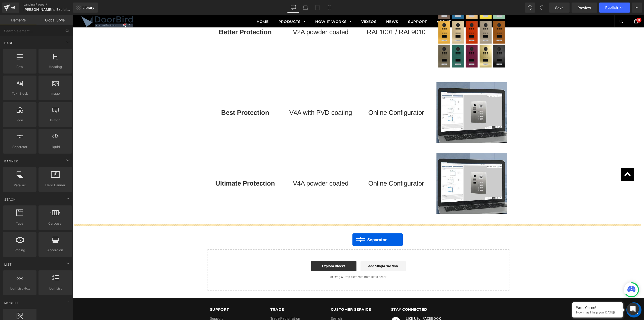 This screenshot has width=644, height=320. Describe the element at coordinates (351, 303) in the screenshot. I see `span: LIKE US FACEBOOK` at that location.